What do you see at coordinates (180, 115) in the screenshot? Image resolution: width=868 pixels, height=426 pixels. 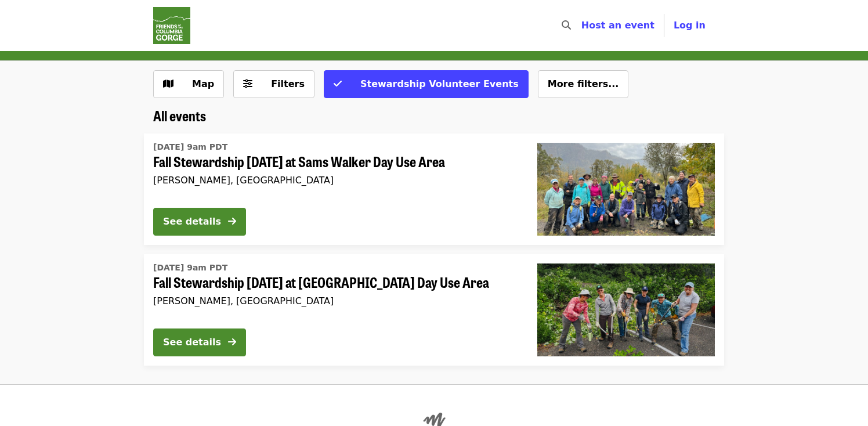 I see `span: All events` at bounding box center [180, 115].